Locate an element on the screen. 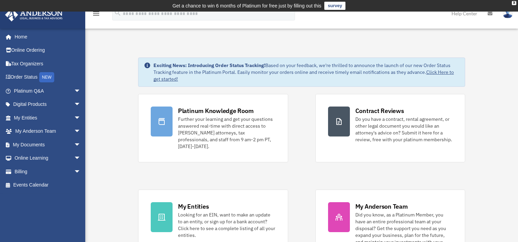 This screenshot has height=242, width=518. img: User Pic is located at coordinates (507, 13).